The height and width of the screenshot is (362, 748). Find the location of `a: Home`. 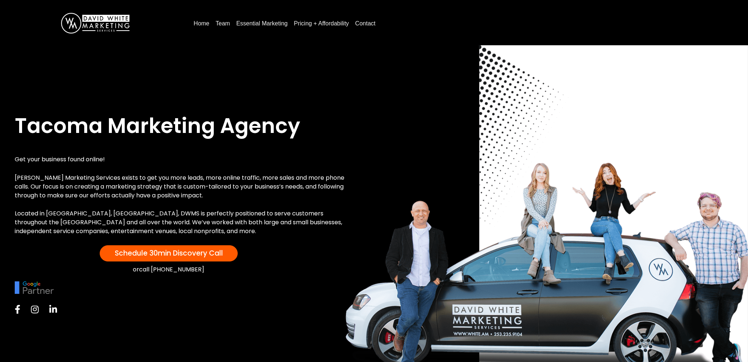

a: Home is located at coordinates (201, 24).